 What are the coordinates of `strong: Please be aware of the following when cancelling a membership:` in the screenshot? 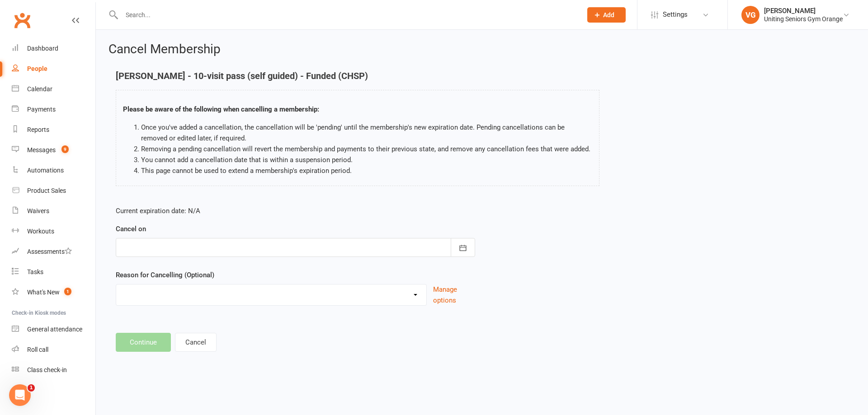 It's located at (221, 109).